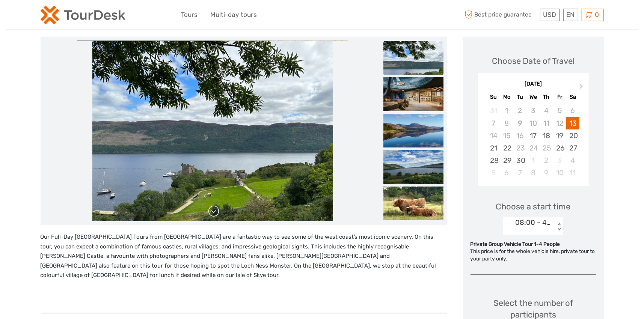 The width and height of the screenshot is (644, 319). What do you see at coordinates (413, 131) in the screenshot?
I see `img: 6230eb30bd834fe781bab9db17d53d73_slider_thumbnail.jpeg` at bounding box center [413, 131].